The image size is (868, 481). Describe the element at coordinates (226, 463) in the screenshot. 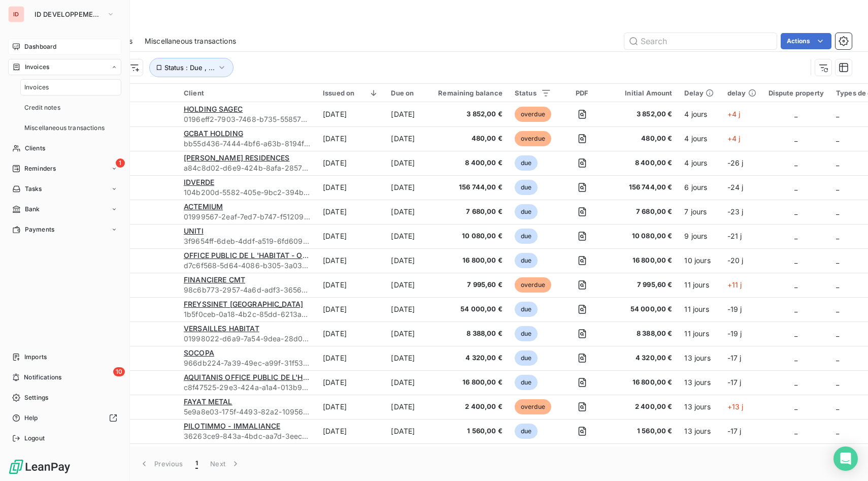

I see `button: Next` at that location.